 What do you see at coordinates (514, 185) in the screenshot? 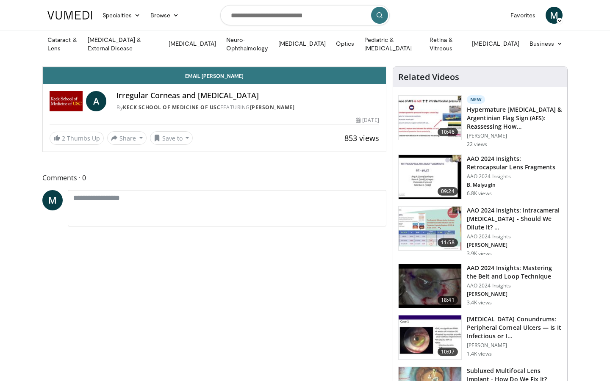
I see `p: B. Malyugin` at bounding box center [514, 185].